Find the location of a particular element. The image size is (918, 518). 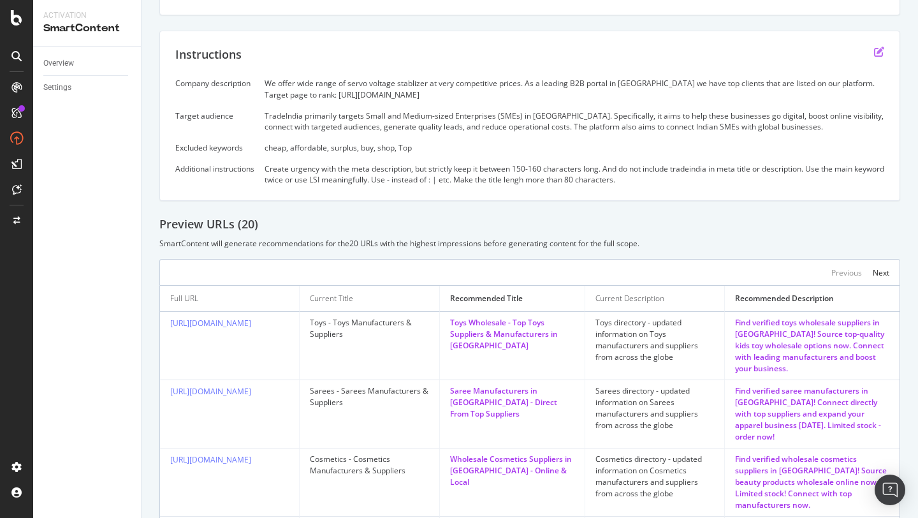

div: Sarees - Sarees Manufacturers & Suppliers is located at coordinates (369, 397).